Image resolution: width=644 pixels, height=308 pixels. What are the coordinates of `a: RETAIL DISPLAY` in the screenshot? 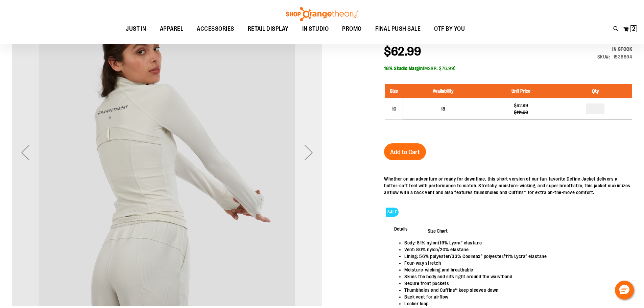 It's located at (268, 29).